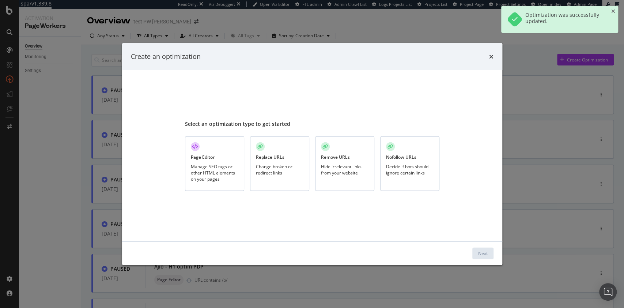 Image resolution: width=624 pixels, height=308 pixels. Describe the element at coordinates (401, 157) in the screenshot. I see `div: Nofollow URLs` at that location.